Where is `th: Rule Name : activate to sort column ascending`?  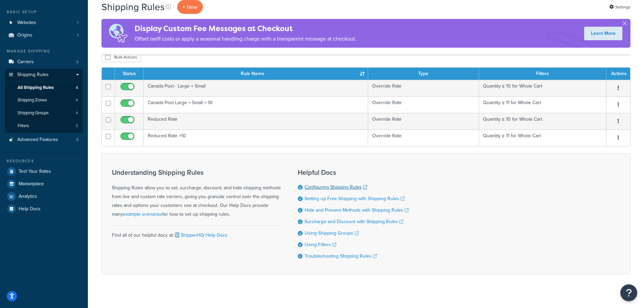
th: Rule Name : activate to sort column ascending is located at coordinates (256, 74).